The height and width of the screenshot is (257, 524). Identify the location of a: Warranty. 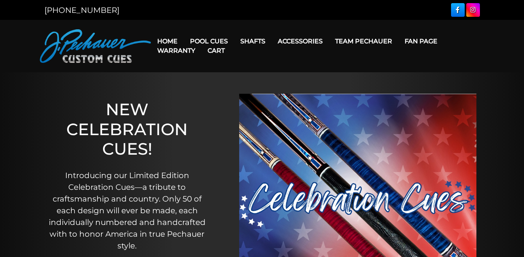
(176, 50).